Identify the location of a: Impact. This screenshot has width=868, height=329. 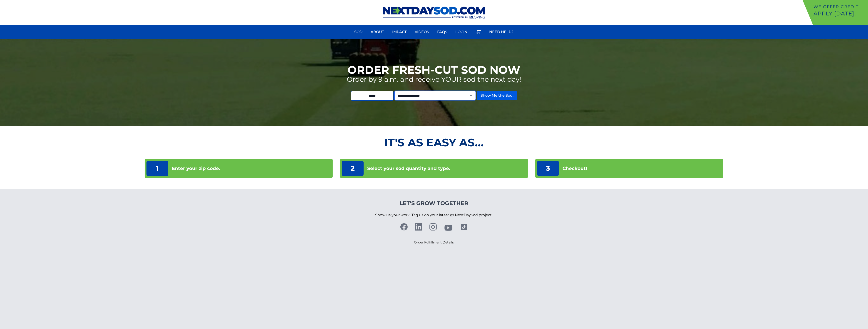
(400, 32).